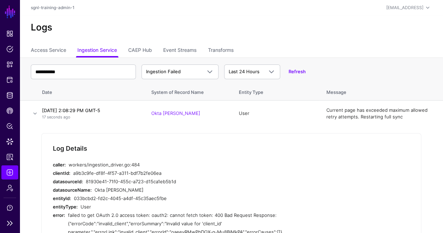 This screenshot has width=443, height=233. What do you see at coordinates (92, 91) in the screenshot?
I see `th: Date` at bounding box center [92, 91].